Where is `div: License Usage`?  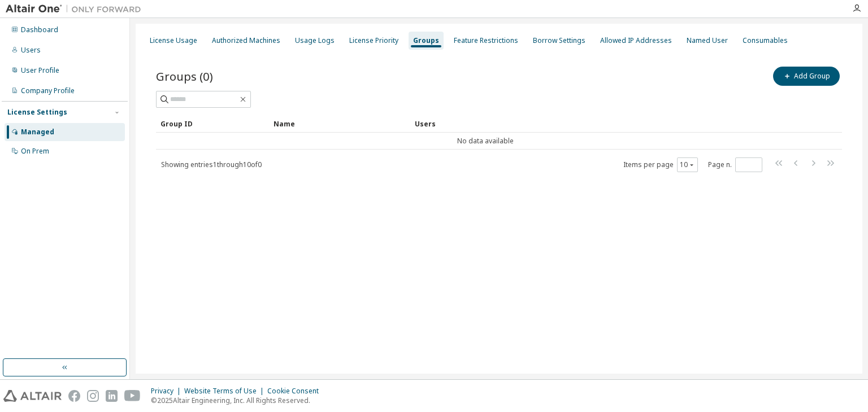 div: License Usage is located at coordinates (173, 41).